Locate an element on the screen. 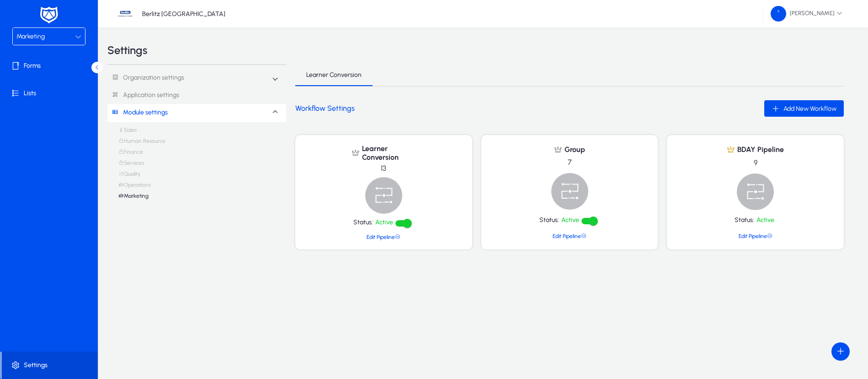 This screenshot has height=379, width=868. span: Workflow Settings is located at coordinates (325, 108).